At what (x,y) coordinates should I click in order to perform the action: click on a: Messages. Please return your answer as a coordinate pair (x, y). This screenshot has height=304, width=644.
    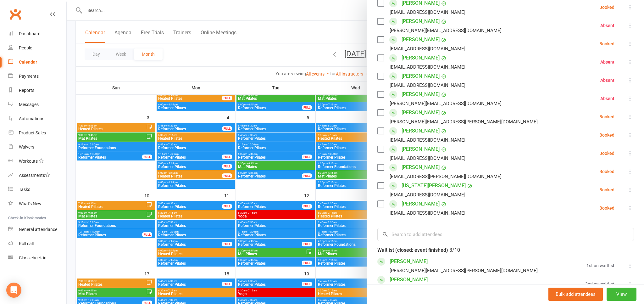
    Looking at the image, I should click on (37, 104).